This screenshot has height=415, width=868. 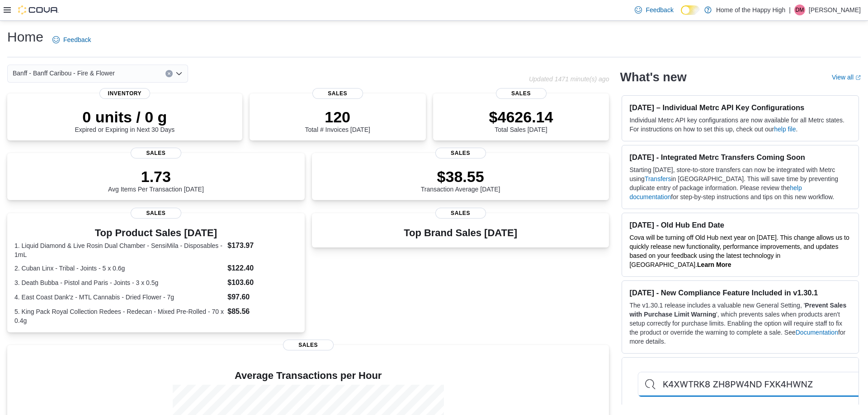 What do you see at coordinates (337, 117) in the screenshot?
I see `p: 120` at bounding box center [337, 117].